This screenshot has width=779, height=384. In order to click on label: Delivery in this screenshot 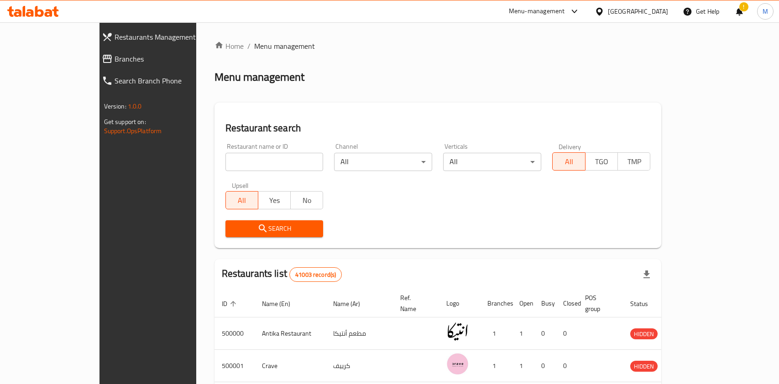, I will do `click(570, 147)`.